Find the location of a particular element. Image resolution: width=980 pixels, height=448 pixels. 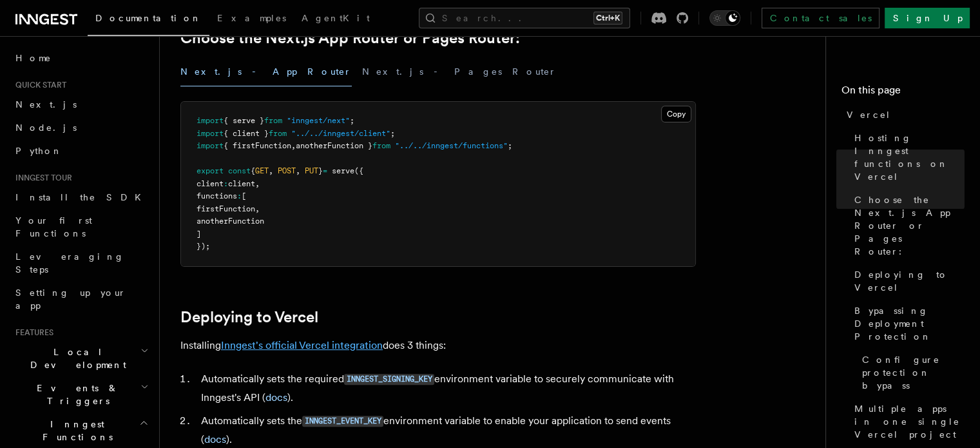

span: Inngest Functions is located at coordinates (75, 431).